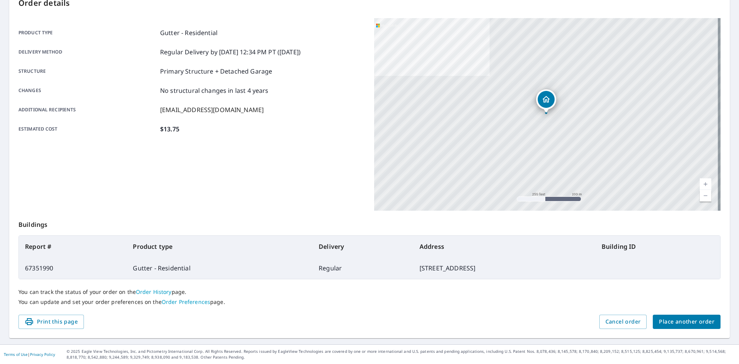  I want to click on th: Product type, so click(219, 246).